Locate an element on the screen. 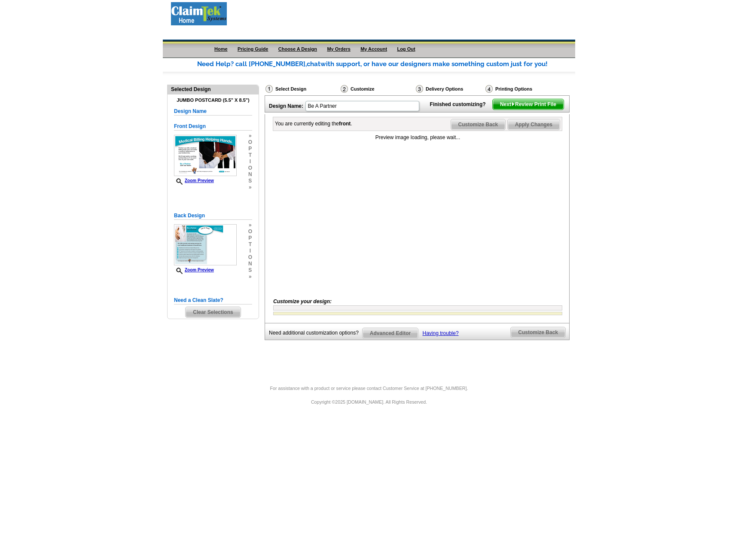 The width and height of the screenshot is (738, 560). span: chat is located at coordinates (314, 64).